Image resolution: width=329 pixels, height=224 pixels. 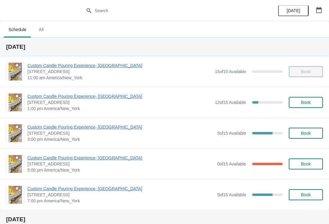 What do you see at coordinates (120, 200) in the screenshot?
I see `span: 7:00 pm America/New_York` at bounding box center [120, 200].